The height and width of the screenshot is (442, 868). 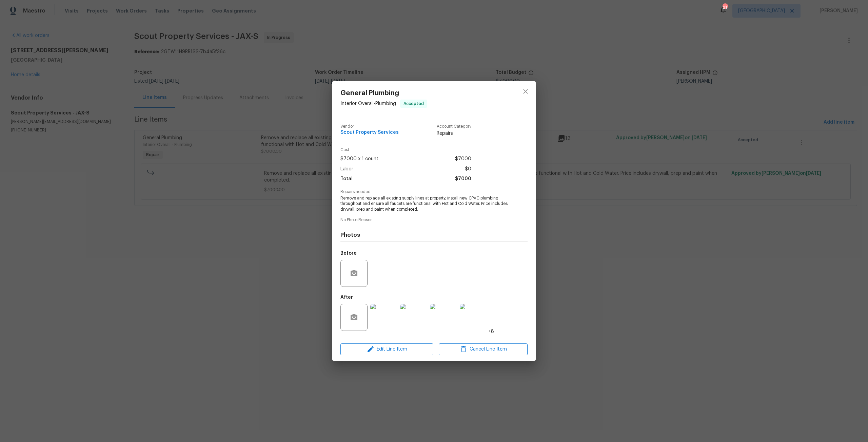 I want to click on button: close, so click(x=525, y=91).